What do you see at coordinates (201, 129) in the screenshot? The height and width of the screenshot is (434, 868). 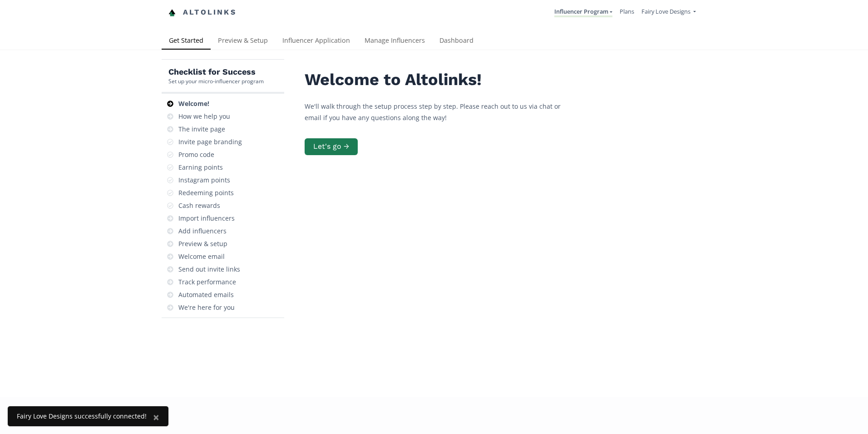 I see `div: The invite page` at bounding box center [201, 129].